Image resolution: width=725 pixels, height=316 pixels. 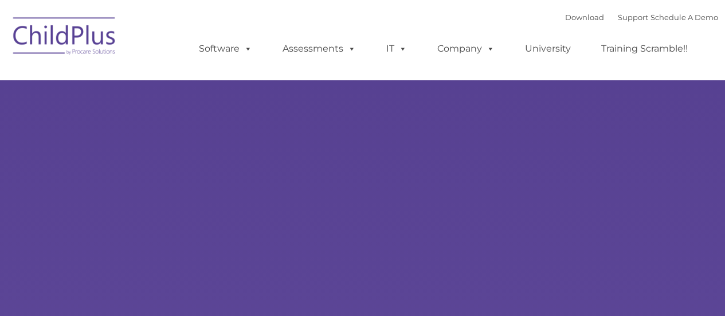 I want to click on a: Schedule A Demo, so click(x=684, y=17).